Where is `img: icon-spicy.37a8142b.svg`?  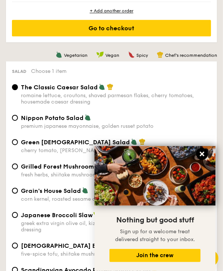
img: icon-spicy.37a8142b.svg is located at coordinates (131, 54).